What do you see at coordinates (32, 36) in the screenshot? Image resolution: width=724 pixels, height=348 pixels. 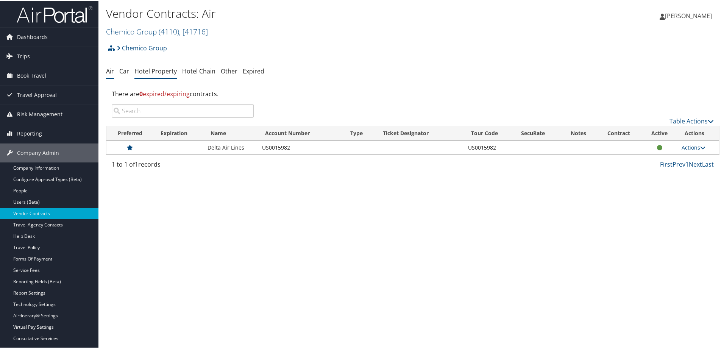 I see `span: Dashboards` at bounding box center [32, 36].